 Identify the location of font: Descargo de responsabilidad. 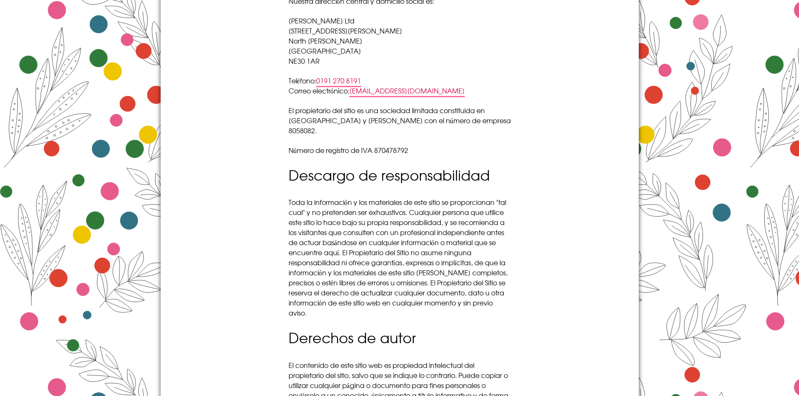
(389, 175).